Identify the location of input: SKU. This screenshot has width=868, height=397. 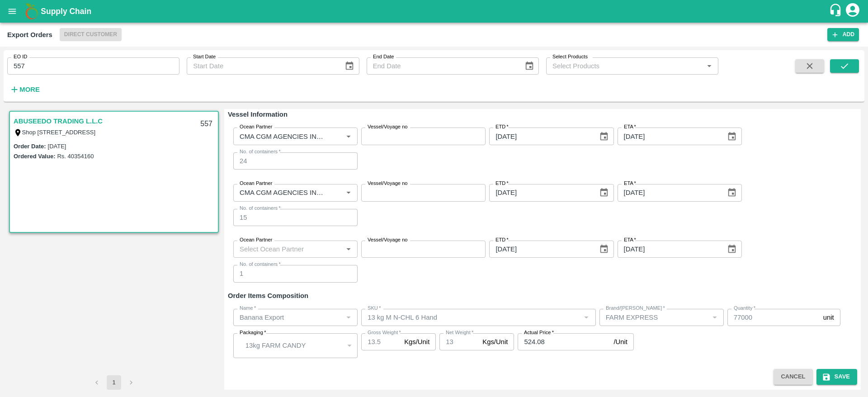
(470, 317).